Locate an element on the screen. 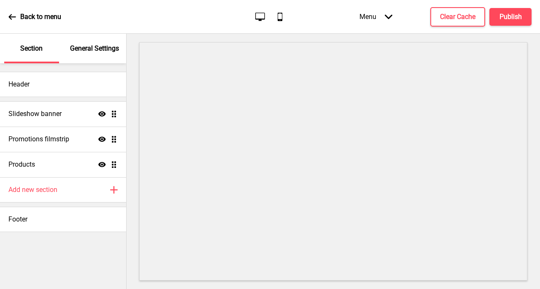 This screenshot has height=289, width=540. h4: Promotions filmstrip is located at coordinates (39, 139).